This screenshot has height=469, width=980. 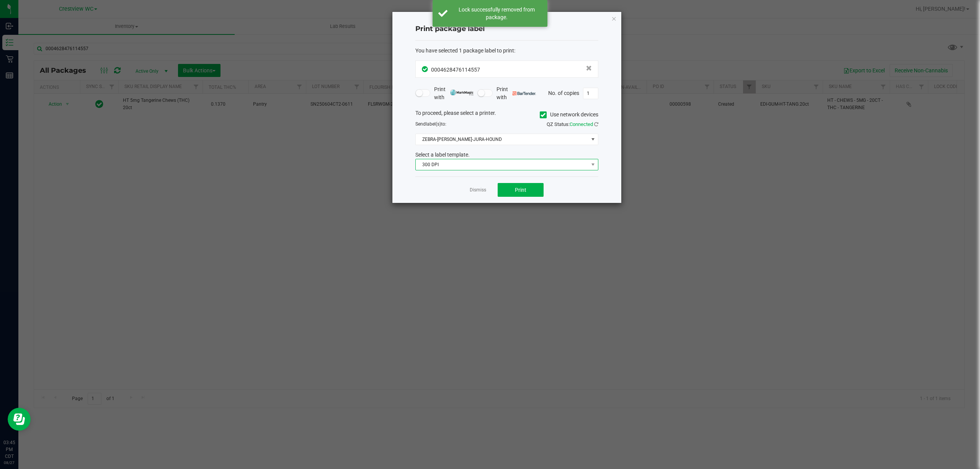 What do you see at coordinates (425, 69) in the screenshot?
I see `span: In Sync` at bounding box center [425, 69].